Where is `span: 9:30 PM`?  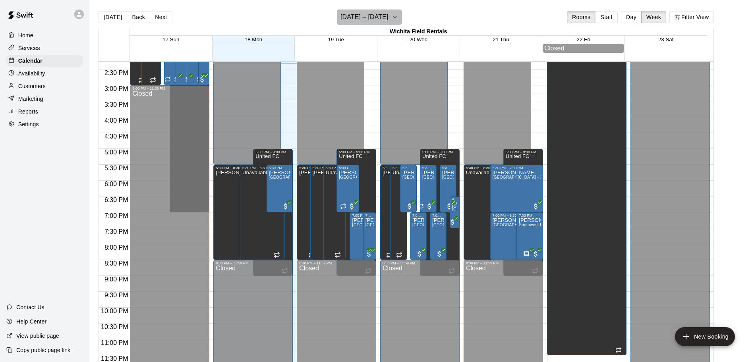 span: 9:30 PM is located at coordinates (116, 295).